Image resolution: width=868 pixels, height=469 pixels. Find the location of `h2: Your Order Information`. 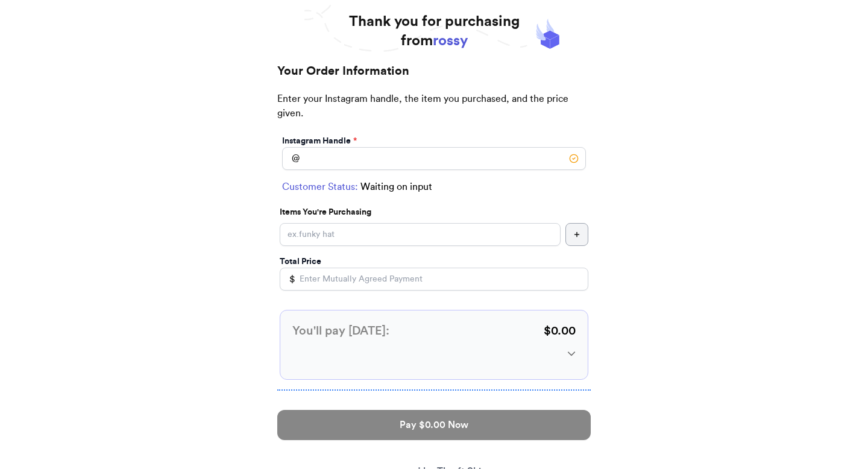

h2: Your Order Information is located at coordinates (434, 77).